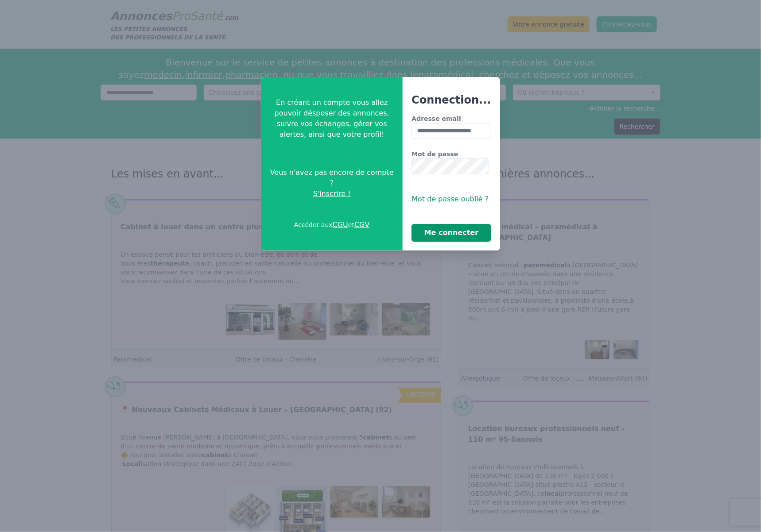 Image resolution: width=761 pixels, height=532 pixels. What do you see at coordinates (451, 100) in the screenshot?
I see `h3: Connection...` at bounding box center [451, 100].